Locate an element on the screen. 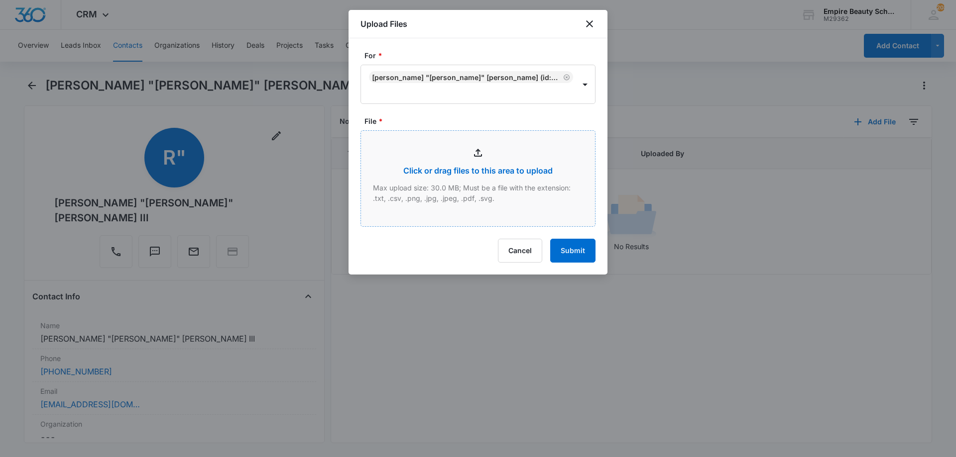 Image resolution: width=956 pixels, height=457 pixels. button: close is located at coordinates (589, 24).